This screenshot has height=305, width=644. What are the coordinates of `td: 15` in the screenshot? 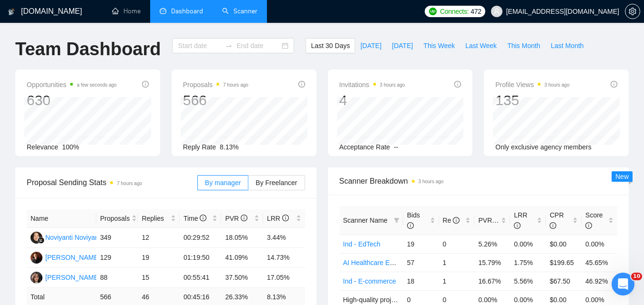 It's located at (159, 278).